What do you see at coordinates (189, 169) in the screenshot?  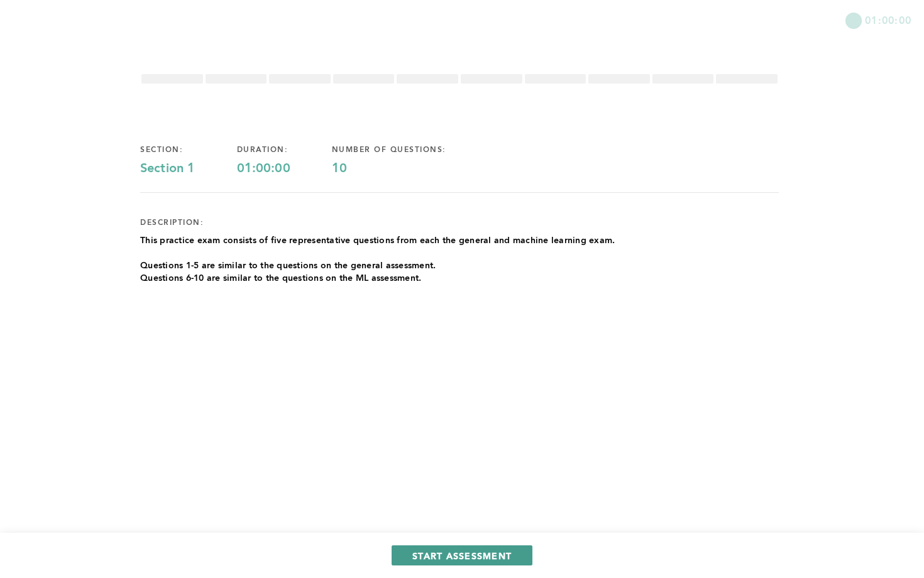 I see `div: Section 1` at bounding box center [189, 169].